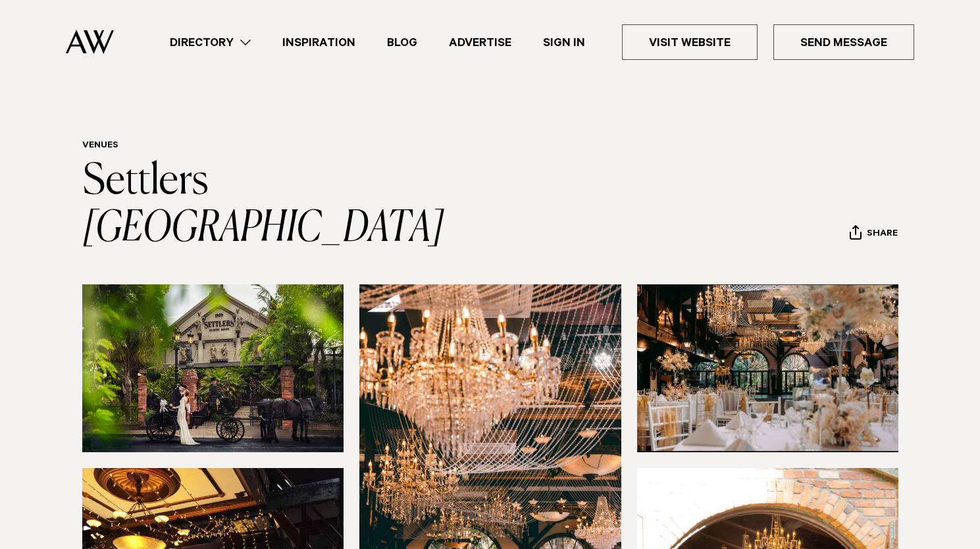 The height and width of the screenshot is (549, 980). Describe the element at coordinates (210, 42) in the screenshot. I see `a: Directory` at that location.